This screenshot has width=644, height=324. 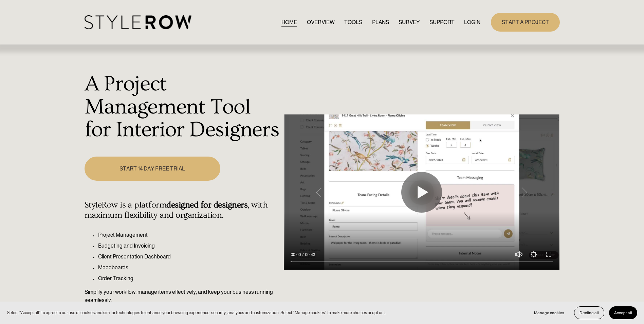 I want to click on button: Accept all, so click(x=623, y=313).